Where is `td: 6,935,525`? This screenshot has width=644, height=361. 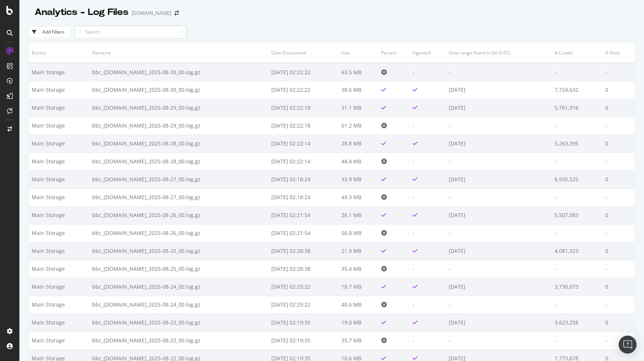
td: 6,935,525 is located at coordinates (577, 180).